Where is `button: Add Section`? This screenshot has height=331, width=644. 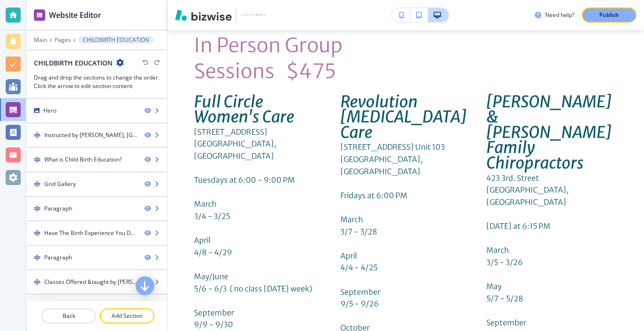 button: Add Section is located at coordinates (127, 316).